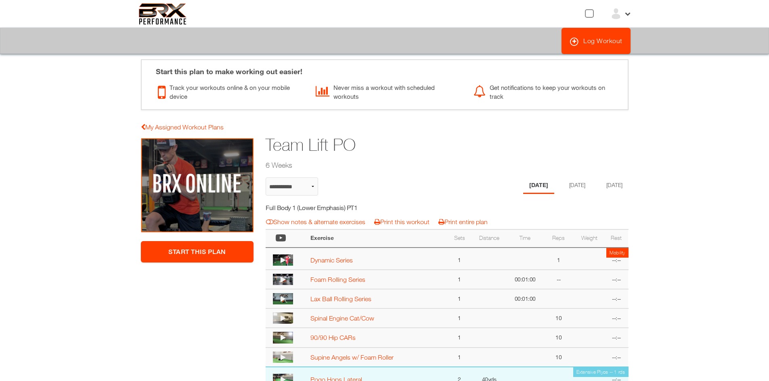  What do you see at coordinates (163, 14) in the screenshot?
I see `img: 6f7da32581c89ca25d665dc3aae533e4f14fe3ef_original.svg` at bounding box center [163, 14].